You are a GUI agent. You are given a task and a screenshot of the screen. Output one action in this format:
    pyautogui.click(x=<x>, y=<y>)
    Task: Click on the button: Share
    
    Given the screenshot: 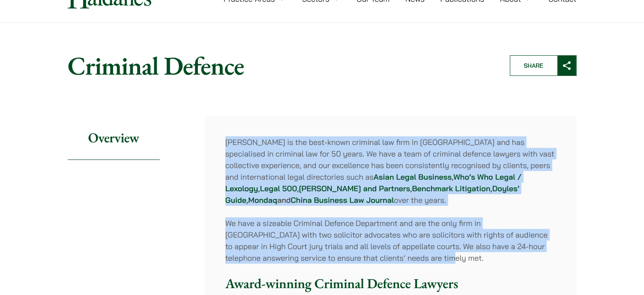 What is the action you would take?
    pyautogui.click(x=543, y=65)
    